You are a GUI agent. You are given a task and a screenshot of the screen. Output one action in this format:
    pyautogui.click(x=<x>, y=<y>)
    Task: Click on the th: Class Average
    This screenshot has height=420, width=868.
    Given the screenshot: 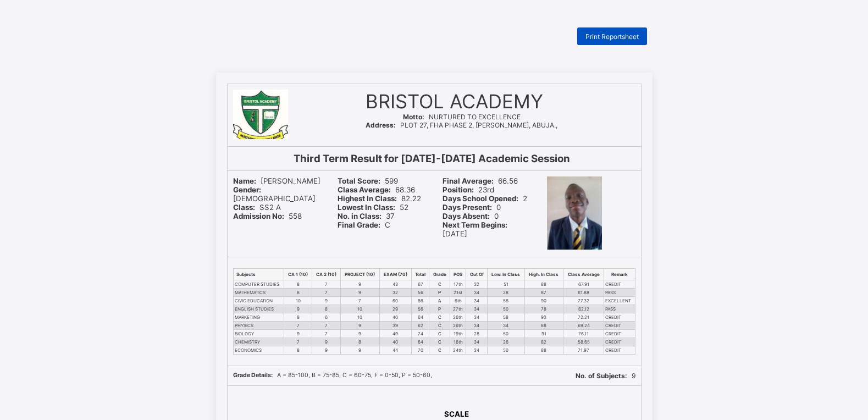 What is the action you would take?
    pyautogui.click(x=584, y=274)
    